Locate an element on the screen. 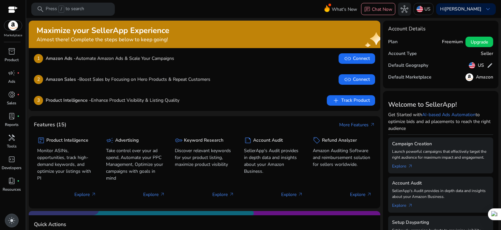 Image resolution: width=501 pixels, height=230 pixels. span: handyman is located at coordinates (12, 137).